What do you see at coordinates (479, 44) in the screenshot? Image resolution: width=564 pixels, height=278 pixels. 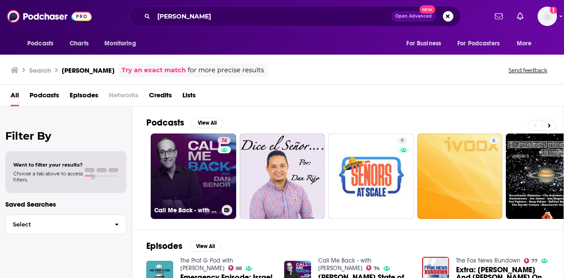 I see `span: For Podcasters` at bounding box center [479, 44].